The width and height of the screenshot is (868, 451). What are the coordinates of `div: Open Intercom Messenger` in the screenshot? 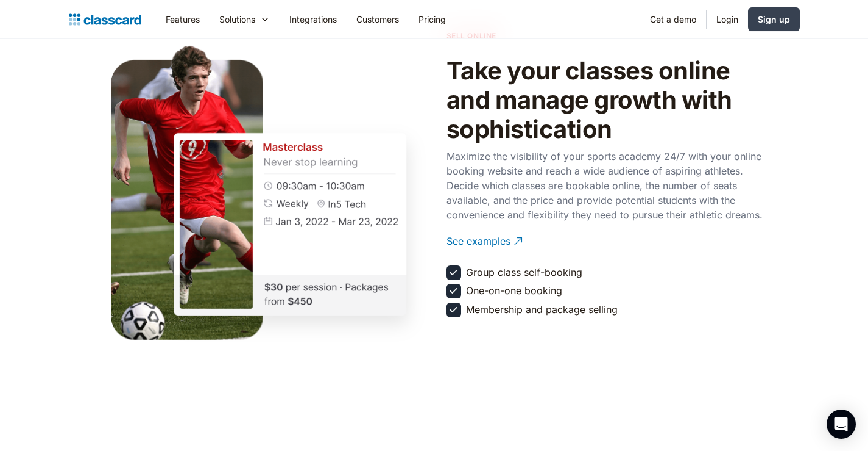 It's located at (841, 424).